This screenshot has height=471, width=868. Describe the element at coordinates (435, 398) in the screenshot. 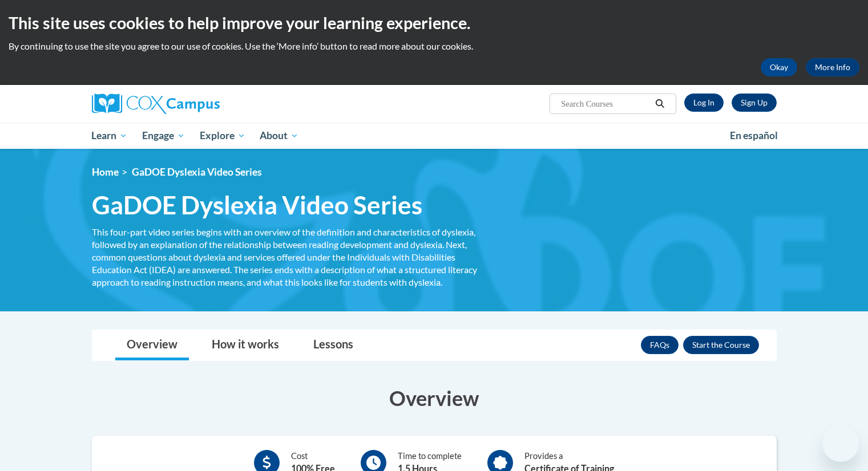

I see `h3: Overview` at that location.